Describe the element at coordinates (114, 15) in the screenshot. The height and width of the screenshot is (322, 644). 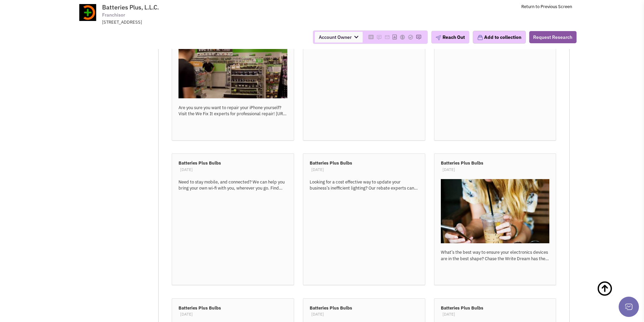
I see `span: Franchisor` at that location.